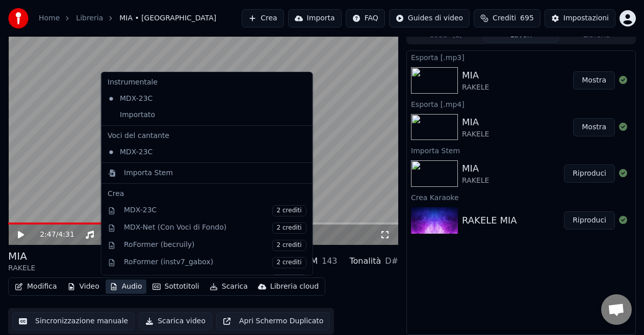 The width and height of the screenshot is (644, 335). What do you see at coordinates (207, 194) in the screenshot?
I see `div: Crea` at bounding box center [207, 194].